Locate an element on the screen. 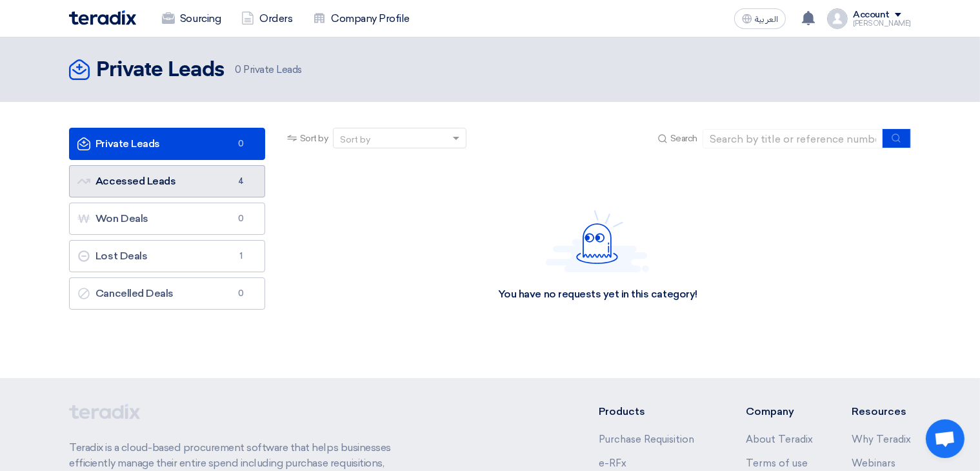 This screenshot has width=980, height=471. a: Sourcing is located at coordinates (191, 19).